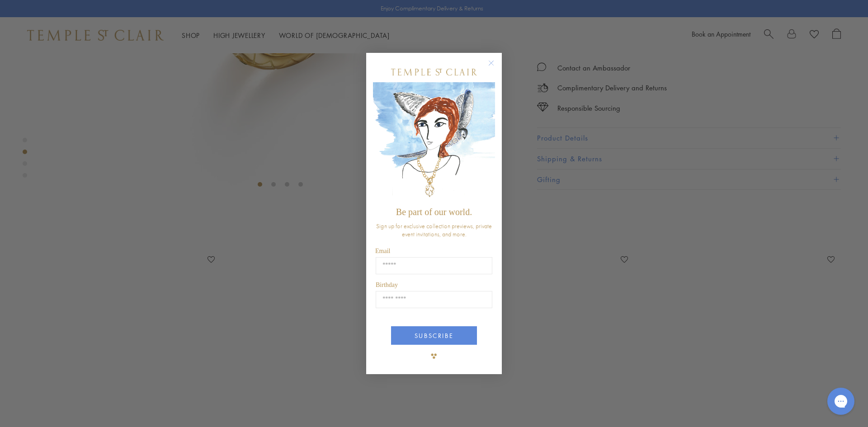  Describe the element at coordinates (434, 230) in the screenshot. I see `span: Sign up for exclusive collection previews, private event invitations, and more.` at that location.